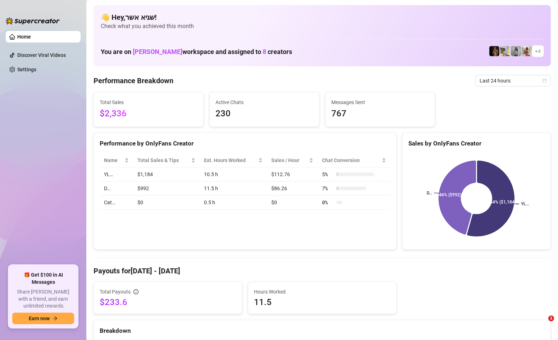 The image size is (558, 340). What do you see at coordinates (163, 160) in the screenshot?
I see `span: Total Sales & Tips` at bounding box center [163, 160].